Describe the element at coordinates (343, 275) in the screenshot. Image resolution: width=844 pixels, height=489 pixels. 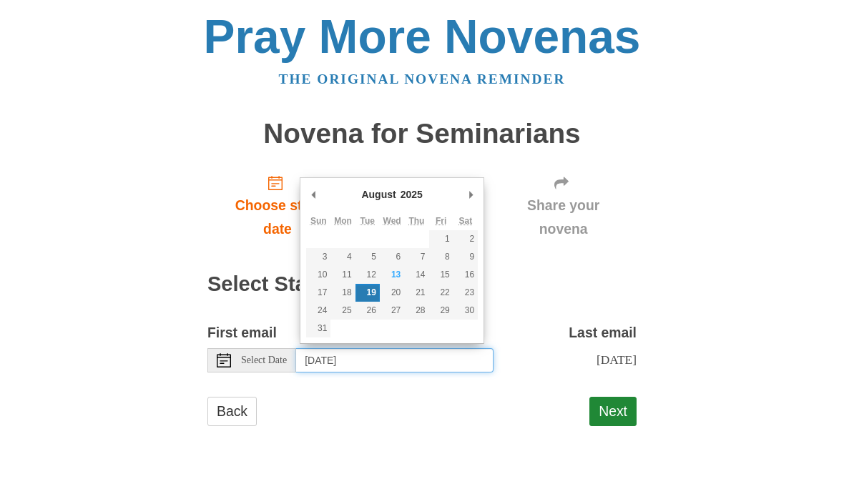
I see `button: 11` at that location.